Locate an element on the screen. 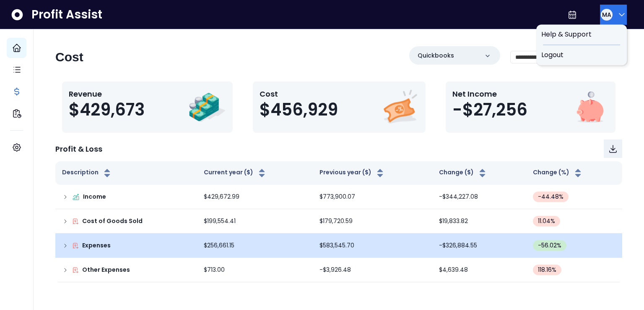 Image resolution: width=644 pixels, height=310 pixels. p: Revenue is located at coordinates (107, 94).